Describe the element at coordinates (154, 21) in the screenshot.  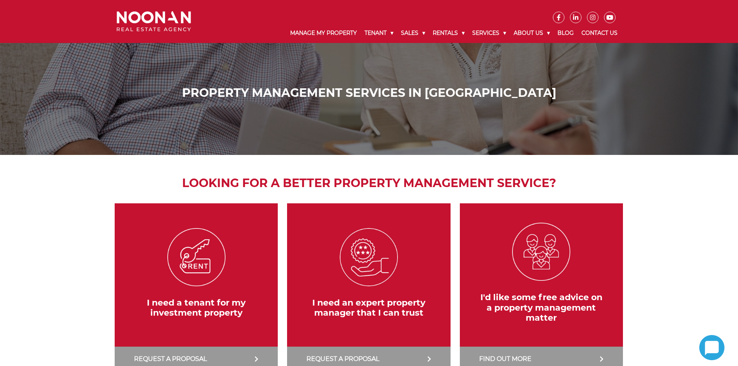
I see `img: Noonan Real Estate Agency` at that location.